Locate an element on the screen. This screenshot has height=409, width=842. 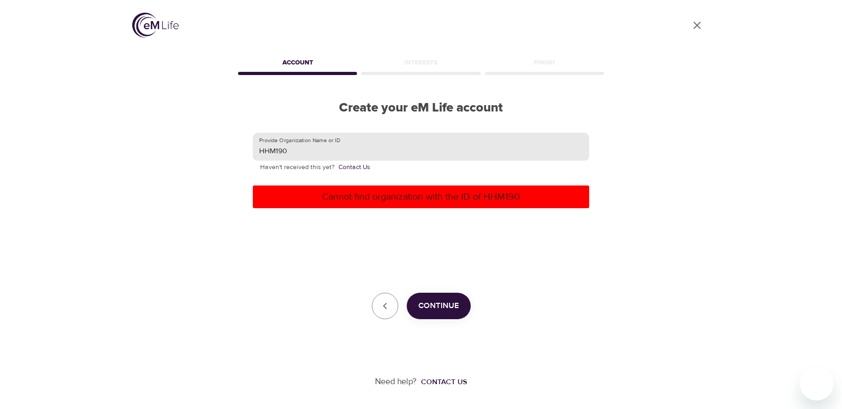
span: Continue is located at coordinates (438, 306).